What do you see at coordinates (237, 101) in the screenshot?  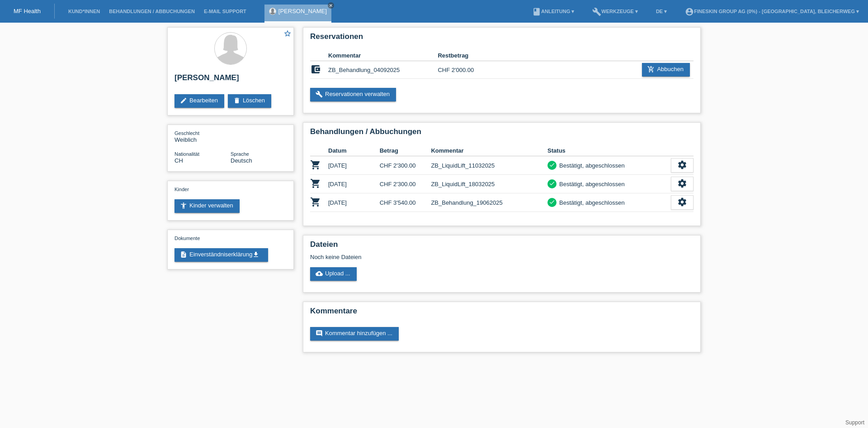 I see `i: delete` at bounding box center [237, 101].